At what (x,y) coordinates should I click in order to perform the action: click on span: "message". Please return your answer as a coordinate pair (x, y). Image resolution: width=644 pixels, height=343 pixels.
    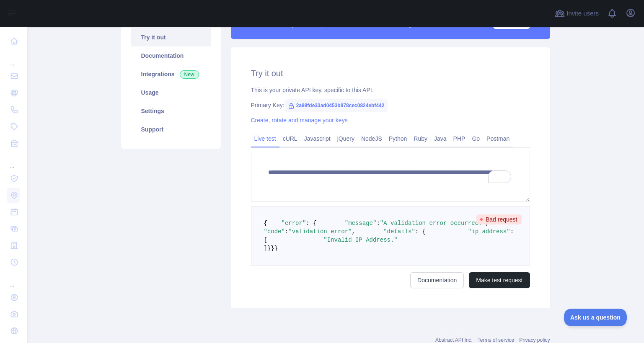
    Looking at the image, I should click on (361, 223).